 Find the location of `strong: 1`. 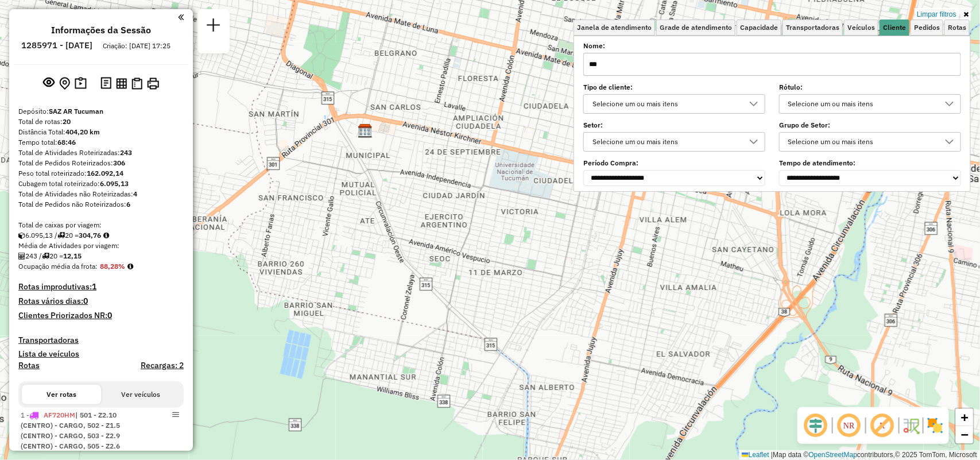

strong: 1 is located at coordinates (94, 286).